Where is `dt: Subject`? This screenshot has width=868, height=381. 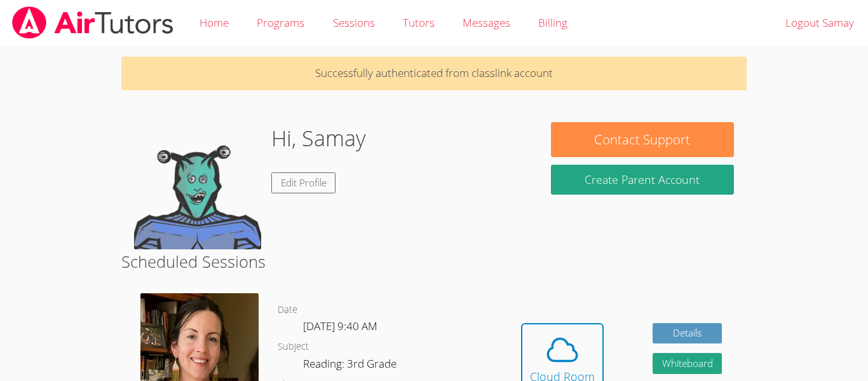
dt: Subject is located at coordinates (293, 346).